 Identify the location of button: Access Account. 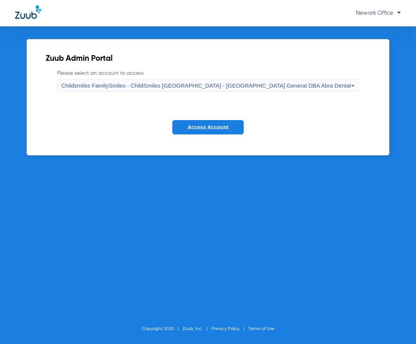
(208, 127).